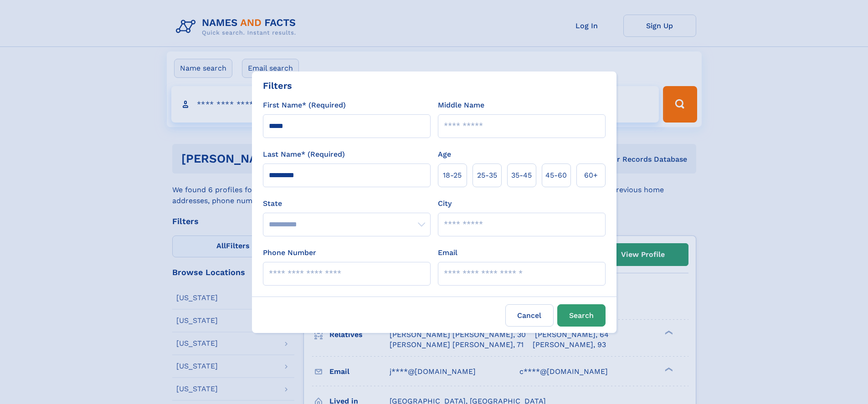  I want to click on label: First Name* (Required), so click(305, 105).